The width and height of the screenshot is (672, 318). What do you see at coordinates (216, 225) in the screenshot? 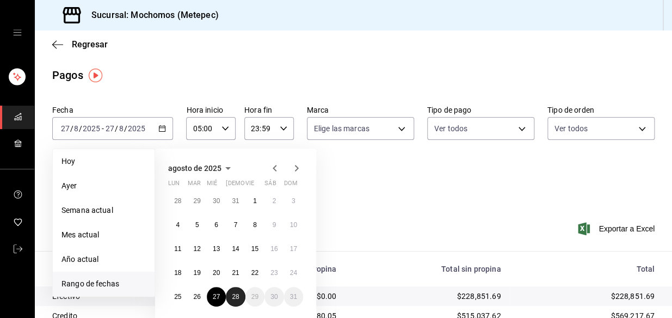
I see `abbr: 6 de agosto de 2025` at bounding box center [216, 225].